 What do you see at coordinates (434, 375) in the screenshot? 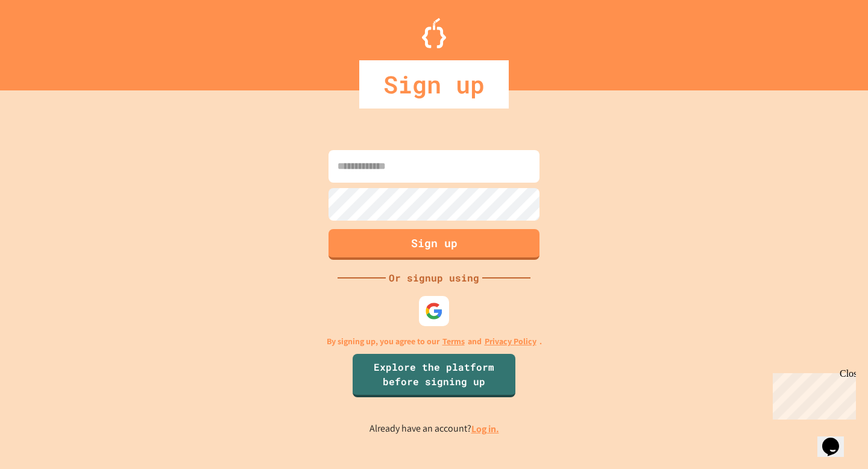
I see `a: Explore the platform before signing up` at bounding box center [434, 375].